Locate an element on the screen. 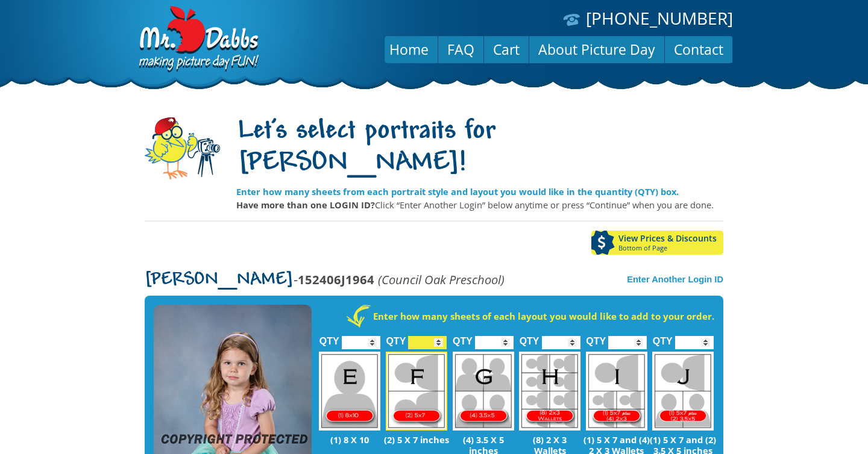 The width and height of the screenshot is (868, 454). p: (2) 5 X 7 inches is located at coordinates (417, 440).